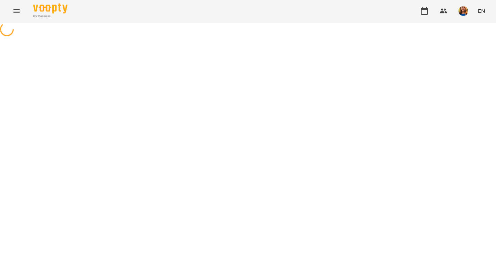 This screenshot has height=260, width=496. I want to click on img: Voopty Logo, so click(50, 8).